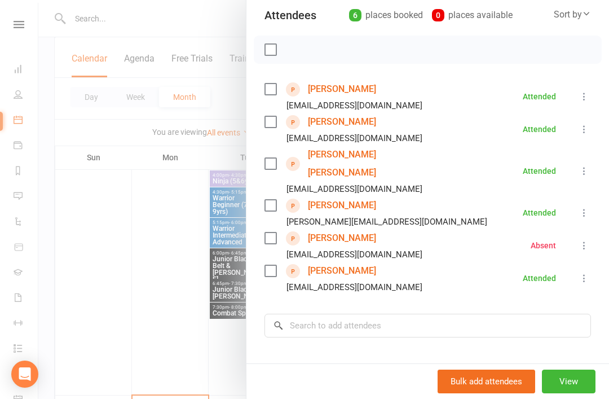 This screenshot has width=609, height=399. What do you see at coordinates (472, 15) in the screenshot?
I see `div: places available` at bounding box center [472, 15].